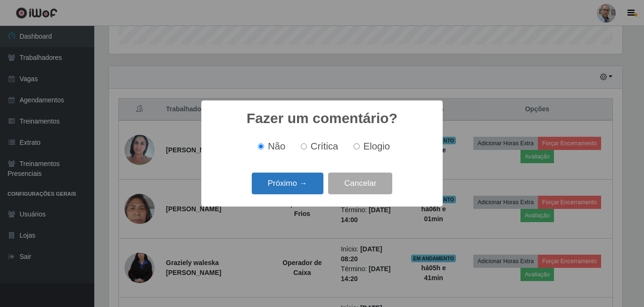 This screenshot has height=307, width=644. What do you see at coordinates (304, 146) in the screenshot?
I see `input: Crítica` at bounding box center [304, 146].